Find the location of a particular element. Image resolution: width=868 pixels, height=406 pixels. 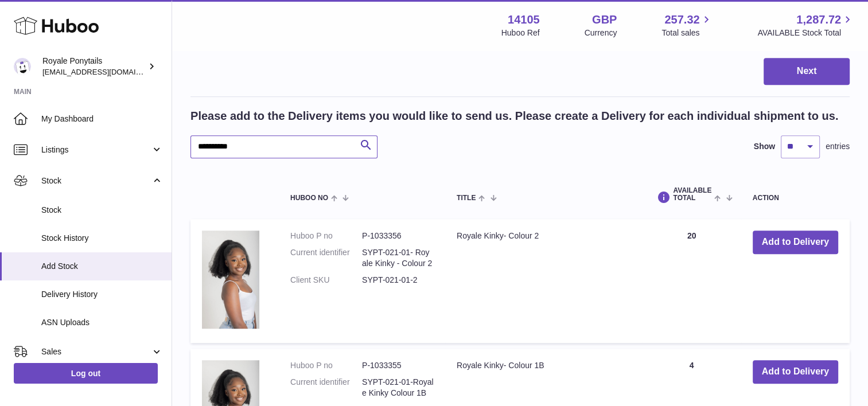

button: Next is located at coordinates (806, 71).